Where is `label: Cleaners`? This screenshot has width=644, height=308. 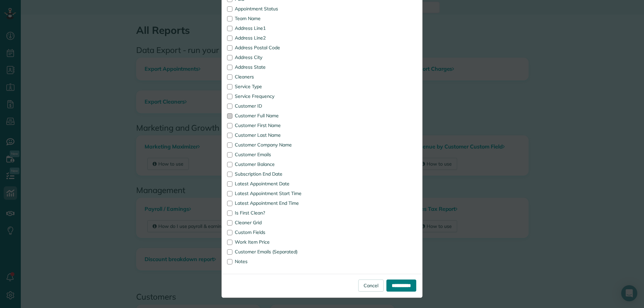
label: Cleaners is located at coordinates (272, 77).